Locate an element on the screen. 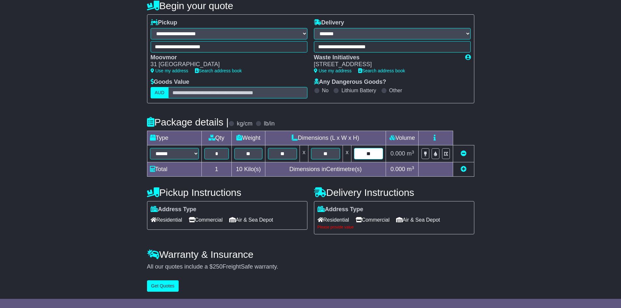 The image size is (621, 308). div: Please provide value is located at coordinates (394, 227).